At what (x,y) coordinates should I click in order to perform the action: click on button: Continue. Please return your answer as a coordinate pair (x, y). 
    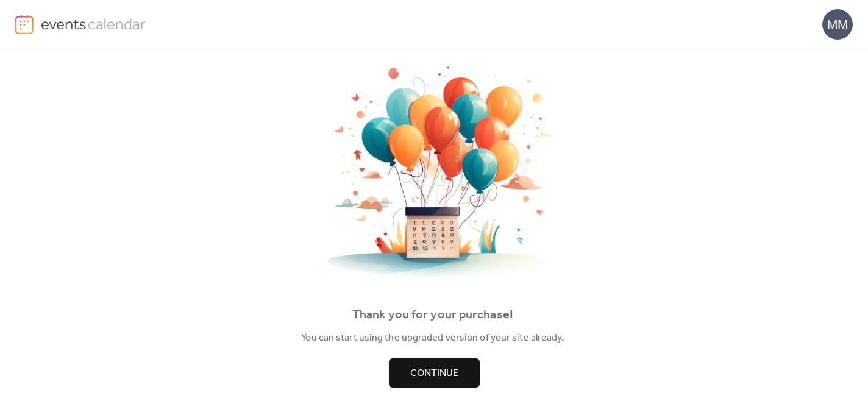
    Looking at the image, I should click on (434, 373).